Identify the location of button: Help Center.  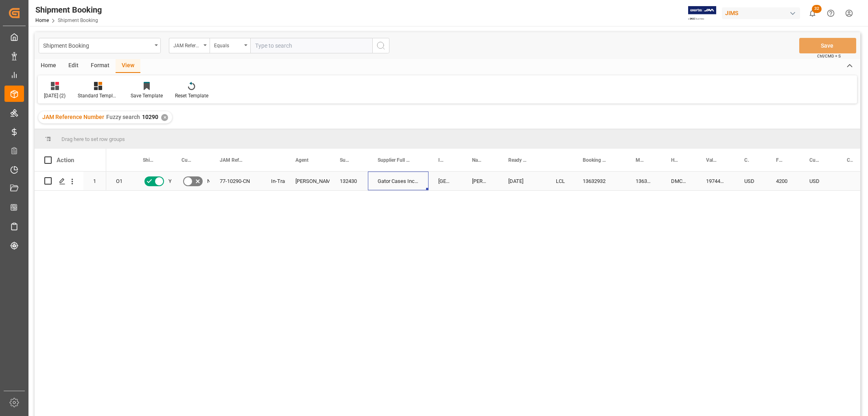
(830, 13).